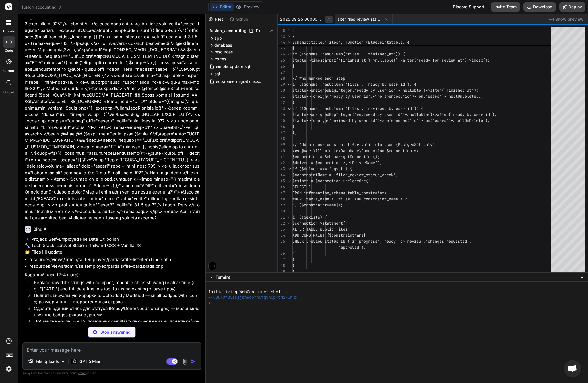 This screenshot has height=383, width=588. Describe the element at coordinates (398, 84) in the screenshot. I see `span: _by_user_id')) {` at that location.